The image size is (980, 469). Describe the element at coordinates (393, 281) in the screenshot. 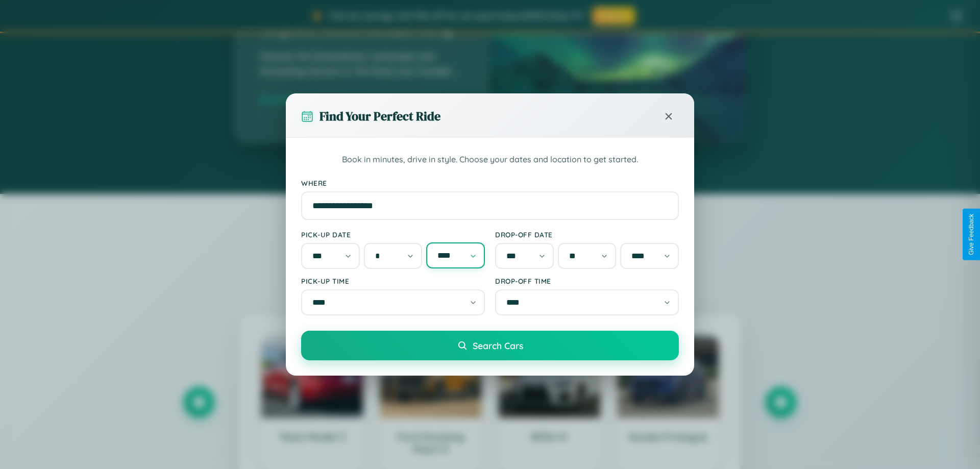

I see `label: Pick-up Time` at that location.